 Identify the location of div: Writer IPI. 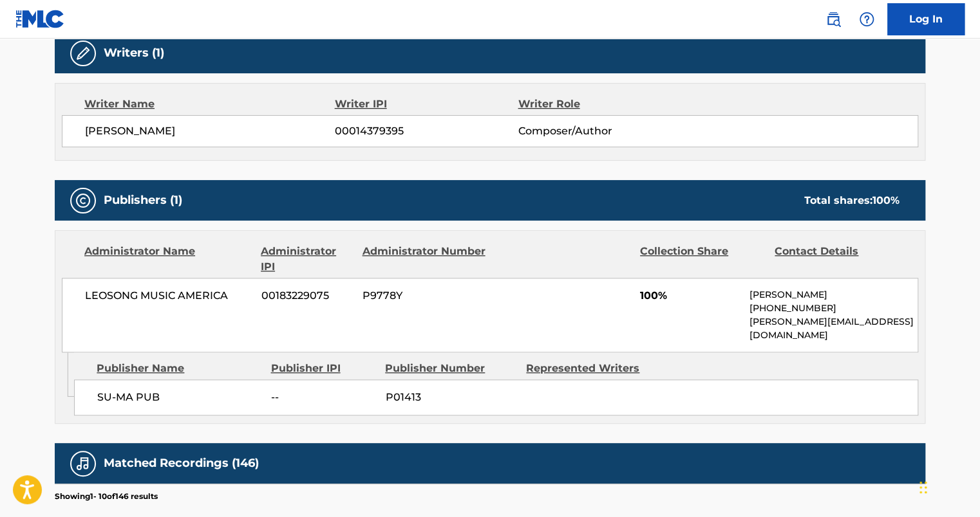
(426, 104).